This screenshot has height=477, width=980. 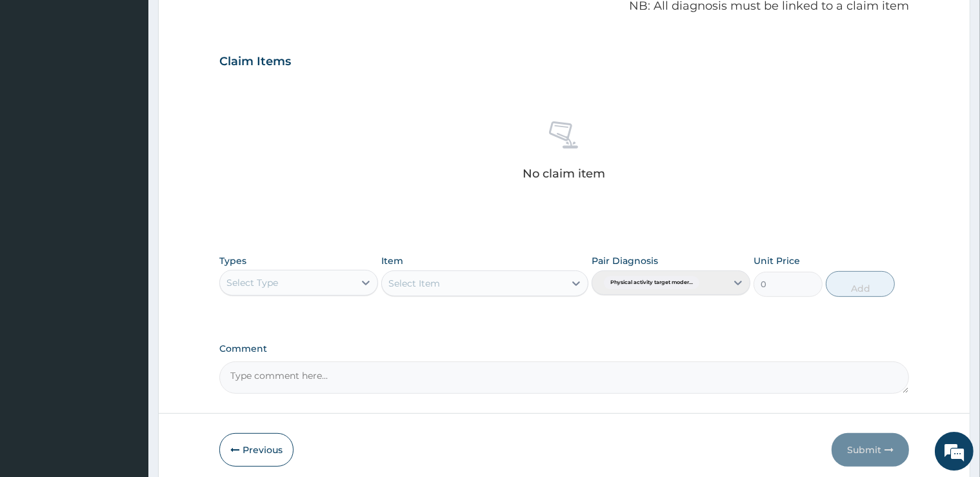 I want to click on label: Comment, so click(x=564, y=348).